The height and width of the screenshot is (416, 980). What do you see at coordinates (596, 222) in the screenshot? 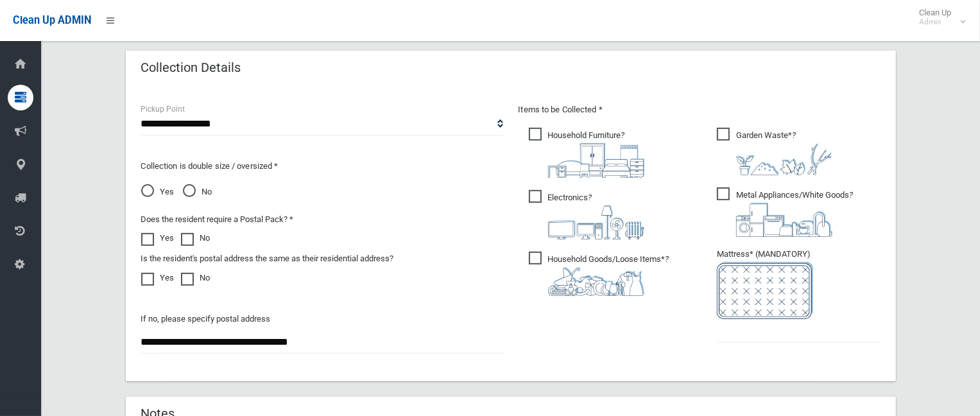
I see `img: 394712a680b73dbc3d2a6a3a7ffe5a07.png` at bounding box center [596, 222].